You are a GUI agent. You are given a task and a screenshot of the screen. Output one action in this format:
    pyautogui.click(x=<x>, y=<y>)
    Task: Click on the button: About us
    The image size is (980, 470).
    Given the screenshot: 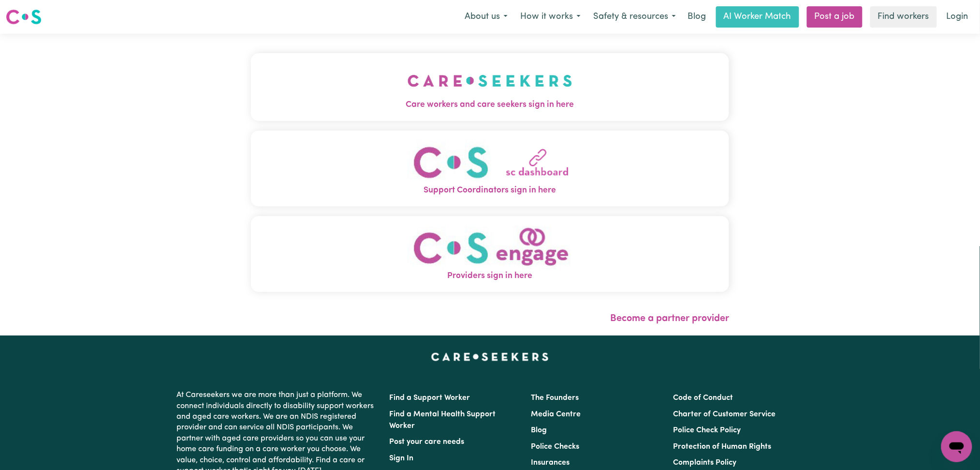 What is the action you would take?
    pyautogui.click(x=486, y=17)
    